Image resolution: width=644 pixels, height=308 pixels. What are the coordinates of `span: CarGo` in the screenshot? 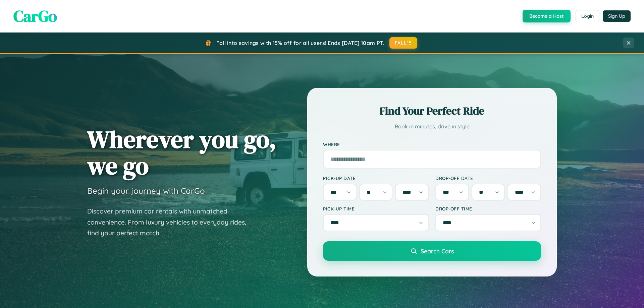 It's located at (36, 16).